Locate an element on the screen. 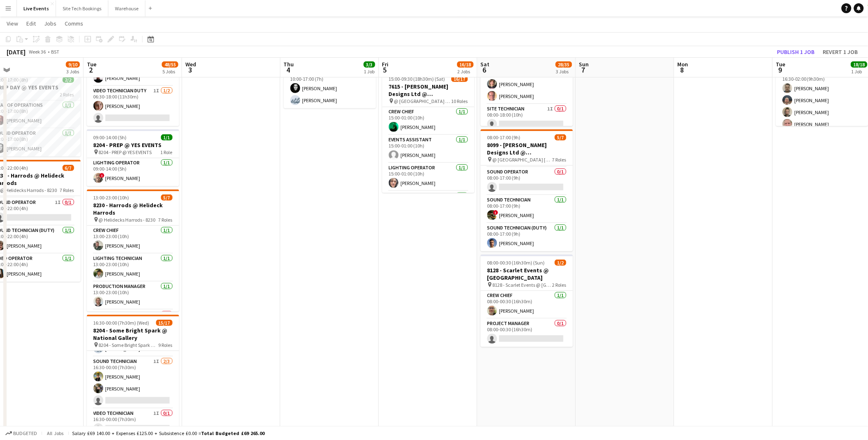  span: 16:30-00:00 (7h30m) (Wed) is located at coordinates (122, 323).